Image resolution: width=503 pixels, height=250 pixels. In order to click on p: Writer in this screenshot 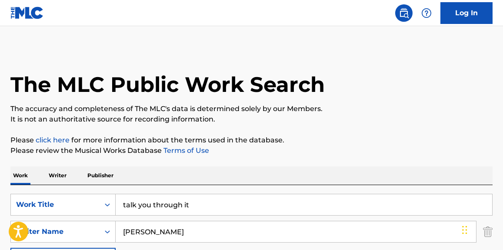, I will do `click(57, 175)`.